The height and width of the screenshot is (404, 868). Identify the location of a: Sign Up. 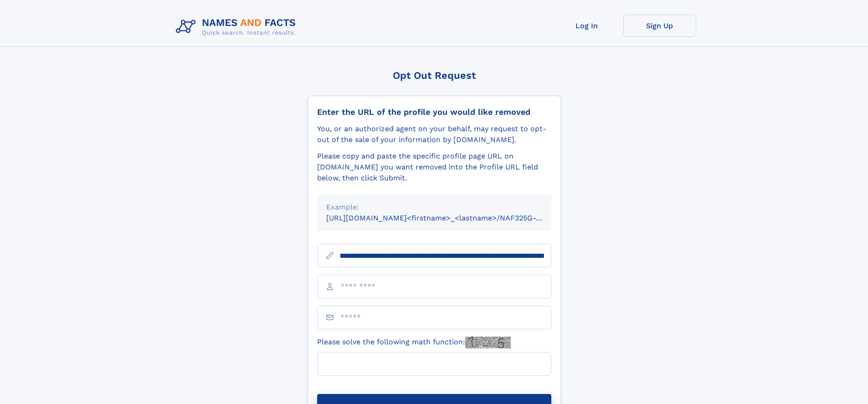
(660, 25).